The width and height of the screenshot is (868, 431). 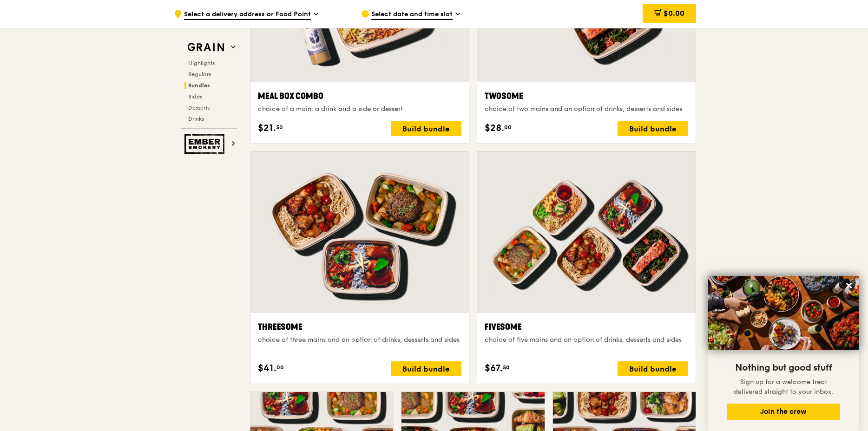 What do you see at coordinates (199, 74) in the screenshot?
I see `span: Regulars` at bounding box center [199, 74].